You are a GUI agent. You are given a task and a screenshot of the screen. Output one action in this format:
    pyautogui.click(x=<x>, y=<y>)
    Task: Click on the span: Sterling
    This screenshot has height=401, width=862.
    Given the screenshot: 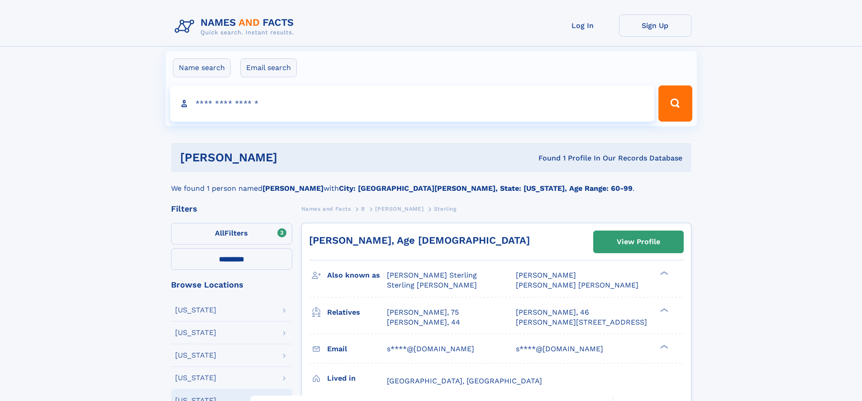 What is the action you would take?
    pyautogui.click(x=445, y=209)
    